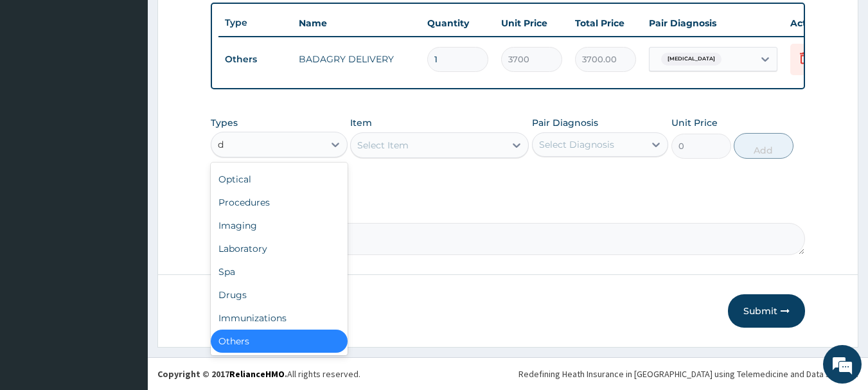 The width and height of the screenshot is (868, 390). I want to click on footer: All rights reserved., so click(508, 373).